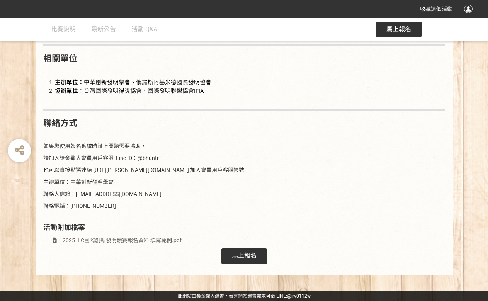  What do you see at coordinates (299, 296) in the screenshot?
I see `a: @irv0112w` at bounding box center [299, 296].